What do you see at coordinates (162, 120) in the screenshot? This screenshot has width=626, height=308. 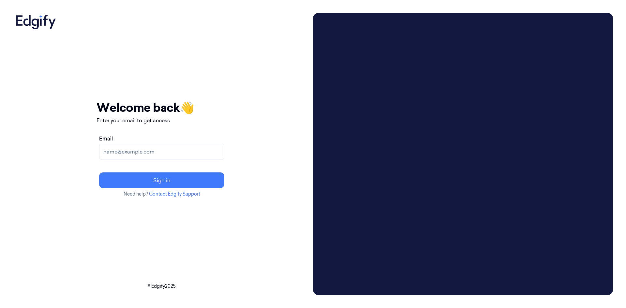 I see `p: Enter your email to get access` at bounding box center [162, 120].